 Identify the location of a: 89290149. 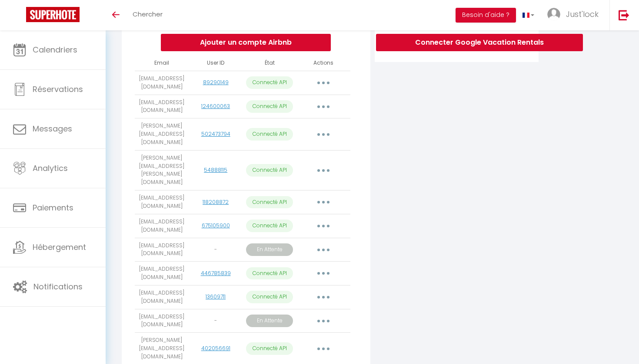
(215, 82).